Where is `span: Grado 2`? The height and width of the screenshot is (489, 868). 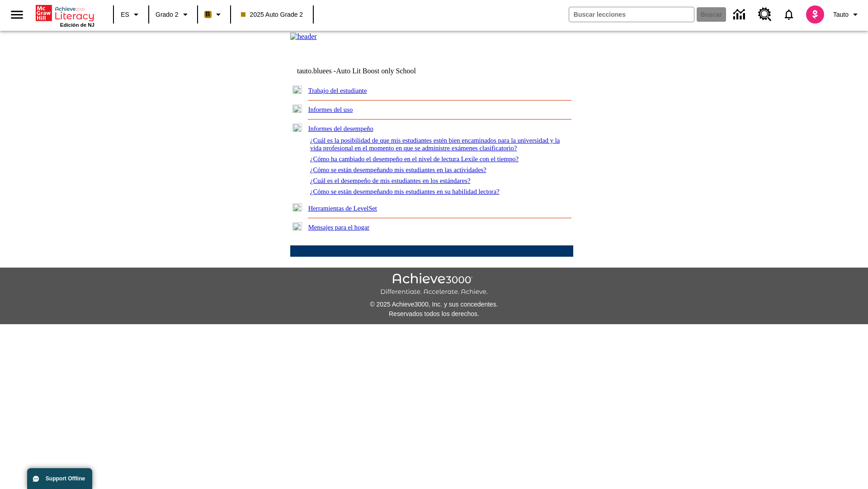
span: Grado 2 is located at coordinates (167, 15).